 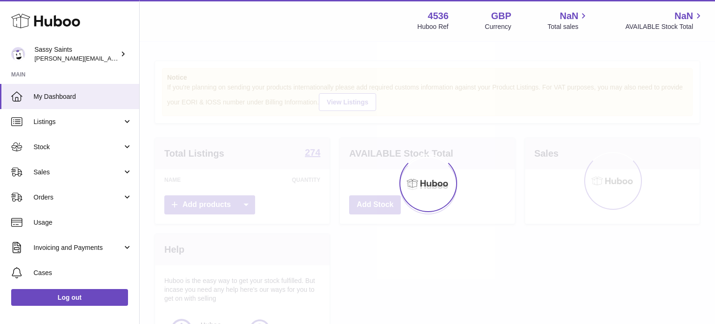 I want to click on img: ramey@sassysaints.com, so click(x=18, y=54).